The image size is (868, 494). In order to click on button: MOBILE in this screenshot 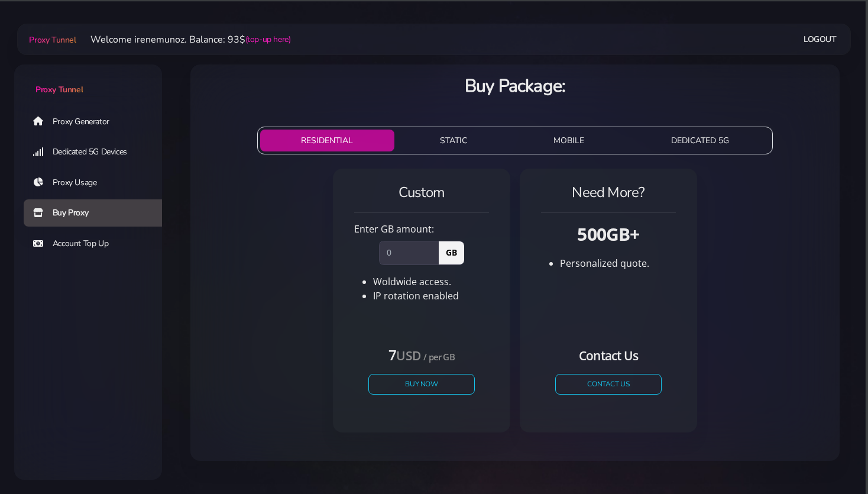, I will do `click(569, 140)`.